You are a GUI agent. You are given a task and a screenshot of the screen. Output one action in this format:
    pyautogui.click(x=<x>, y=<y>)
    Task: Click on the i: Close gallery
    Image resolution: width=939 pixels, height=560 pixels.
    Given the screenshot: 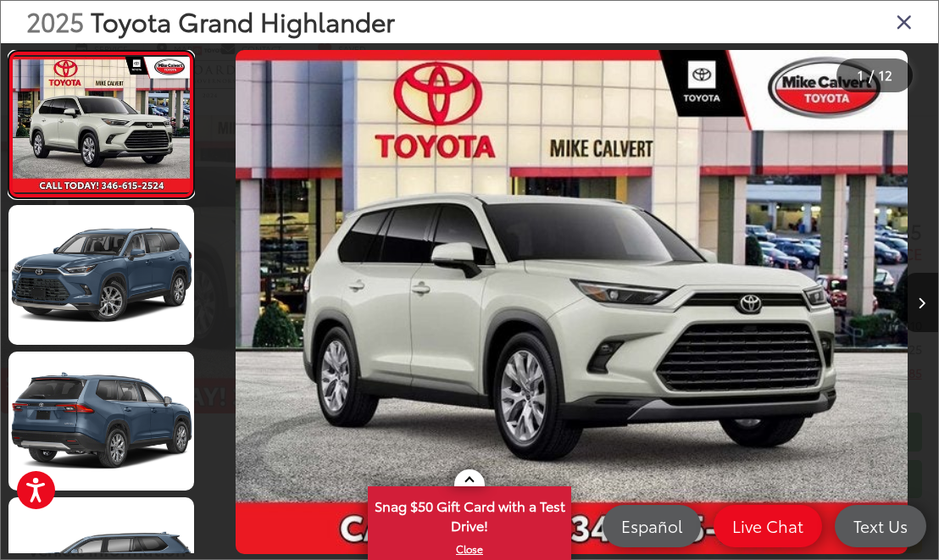 What is the action you would take?
    pyautogui.click(x=904, y=21)
    